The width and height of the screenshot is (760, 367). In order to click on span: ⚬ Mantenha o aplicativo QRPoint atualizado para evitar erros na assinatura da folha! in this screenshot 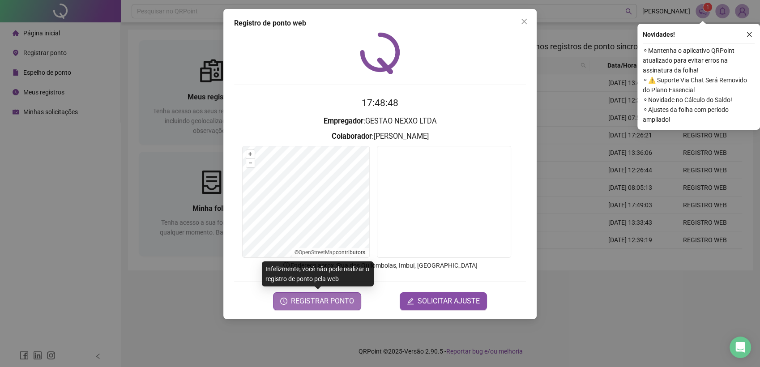, I will do `click(699, 60)`.